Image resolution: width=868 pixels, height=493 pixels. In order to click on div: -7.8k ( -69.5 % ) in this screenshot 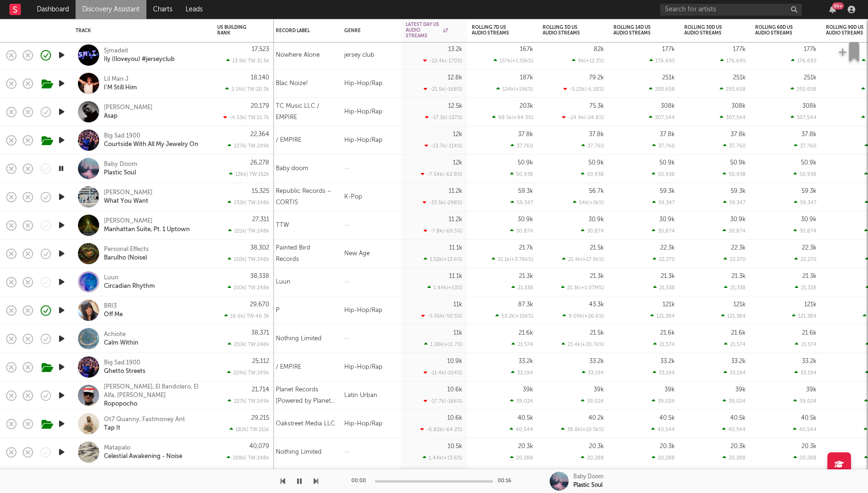, I will do `click(443, 230)`.